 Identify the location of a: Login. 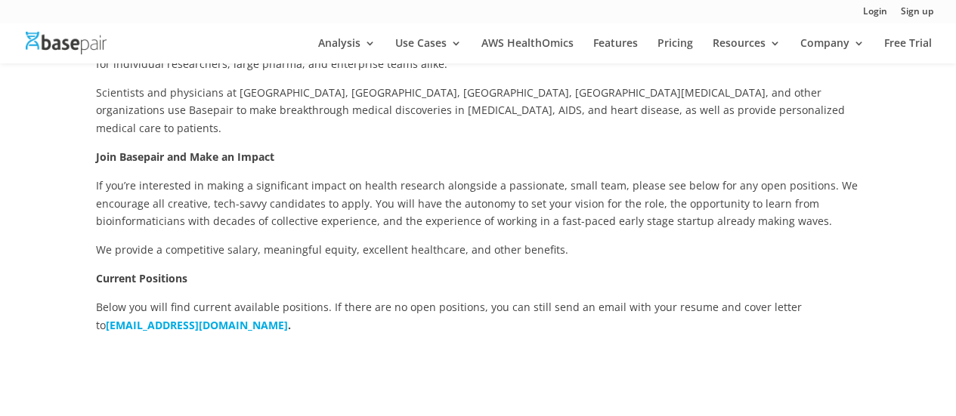
(875, 14).